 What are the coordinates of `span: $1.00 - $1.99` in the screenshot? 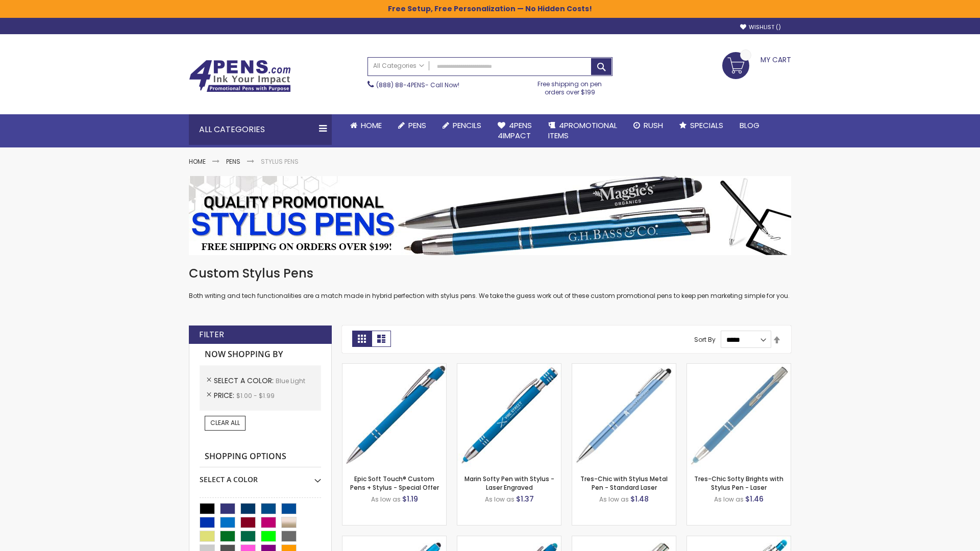 It's located at (255, 395).